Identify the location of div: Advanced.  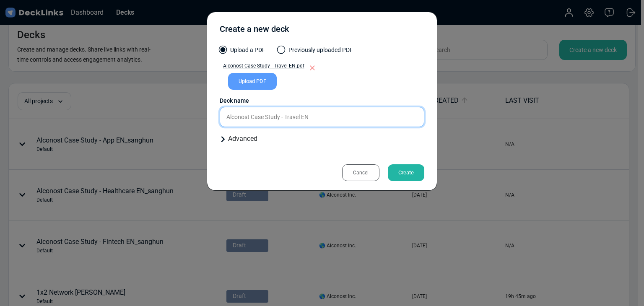
(322, 139).